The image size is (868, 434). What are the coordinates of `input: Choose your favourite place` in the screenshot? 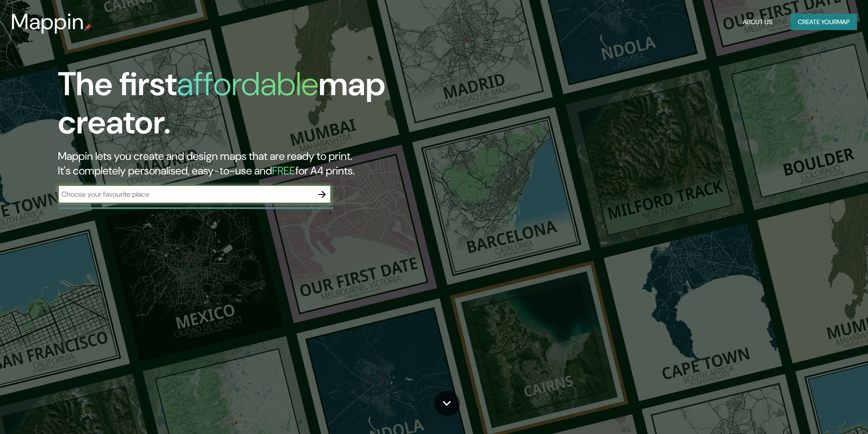 It's located at (185, 194).